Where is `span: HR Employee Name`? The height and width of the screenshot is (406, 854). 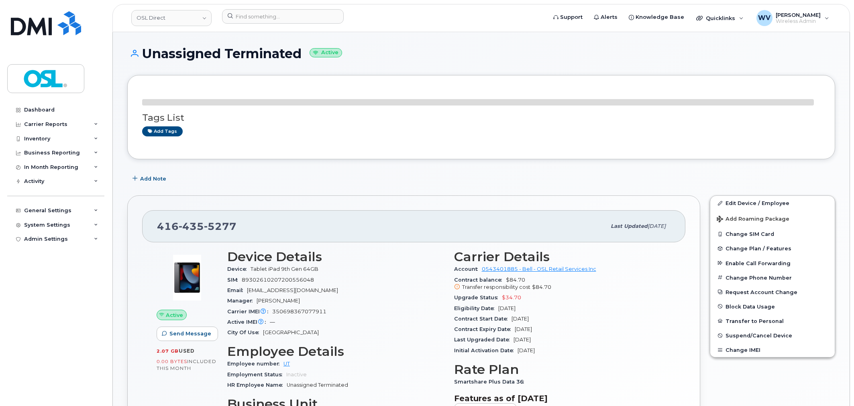 span: HR Employee Name is located at coordinates (257, 385).